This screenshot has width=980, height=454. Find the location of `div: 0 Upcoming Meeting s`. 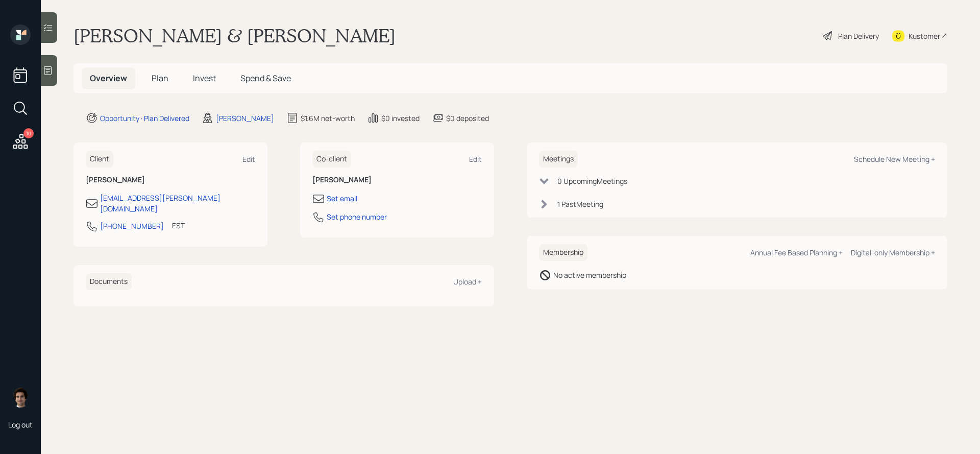

div: 0 Upcoming Meeting s is located at coordinates (592, 181).